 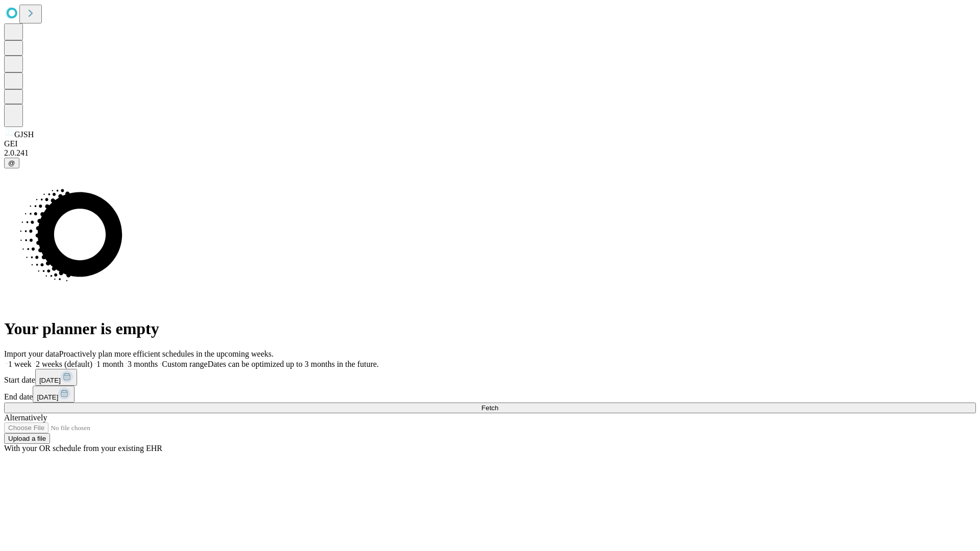 I want to click on div: Start date, so click(x=490, y=377).